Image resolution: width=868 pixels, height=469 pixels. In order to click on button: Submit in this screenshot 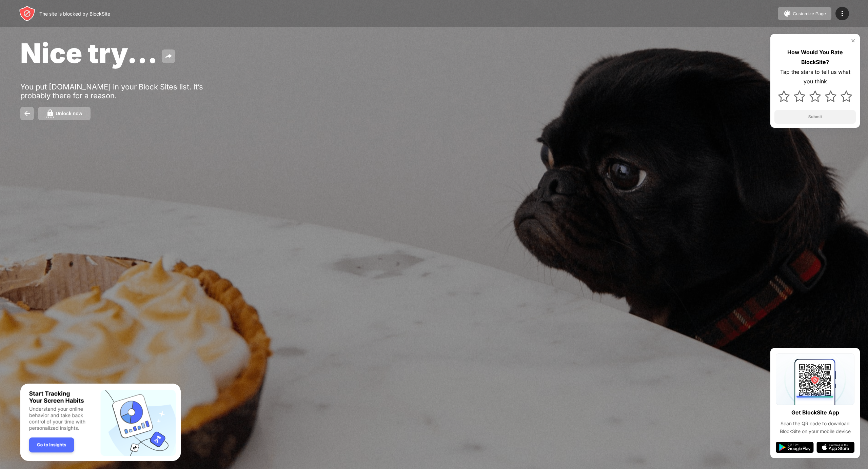, I will do `click(815, 117)`.